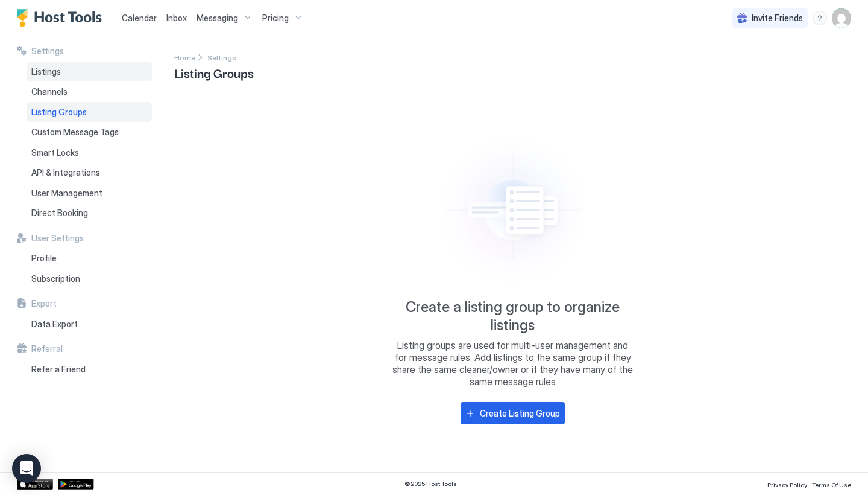 The image size is (868, 495). What do you see at coordinates (513, 363) in the screenshot?
I see `span: Listing groups are used for multi-user management and for message rules. Add listings to the same...` at bounding box center [513, 363].